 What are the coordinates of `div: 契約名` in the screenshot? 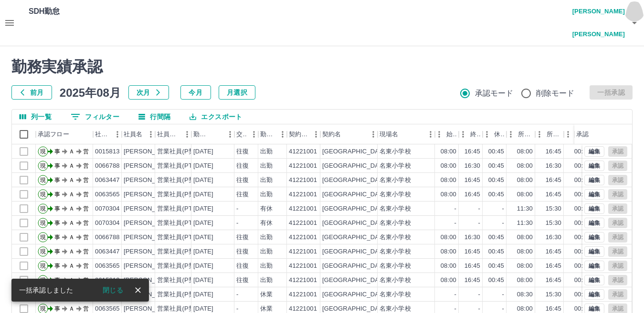 It's located at (349, 134).